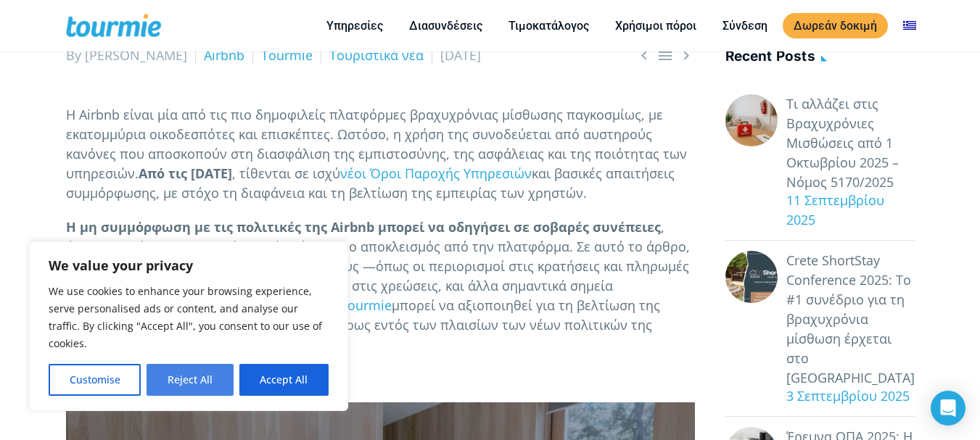  Describe the element at coordinates (820, 57) in the screenshot. I see `h4: Recent posts` at that location.